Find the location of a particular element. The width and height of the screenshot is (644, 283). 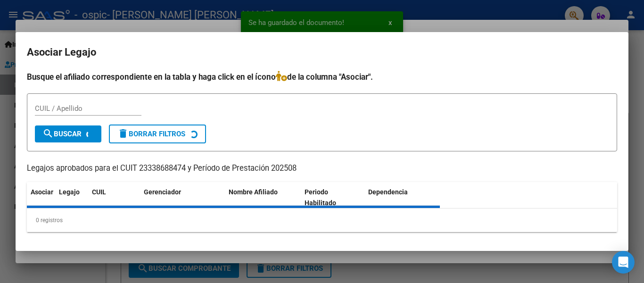

div: Open Intercom Messenger is located at coordinates (623, 262).